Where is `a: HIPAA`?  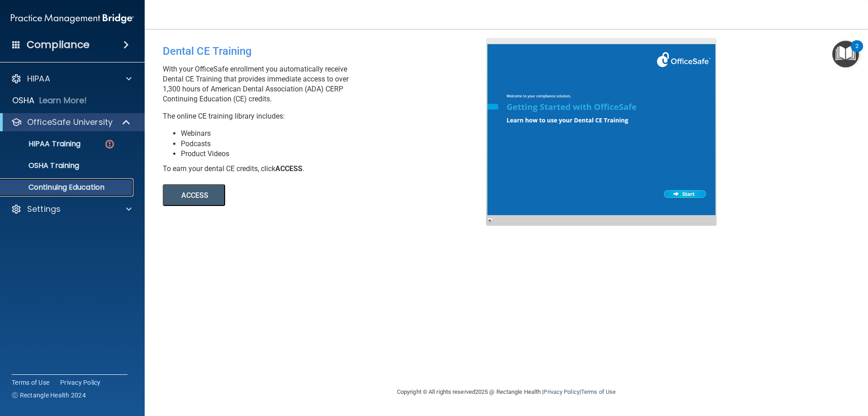 a: HIPAA is located at coordinates (71, 78).